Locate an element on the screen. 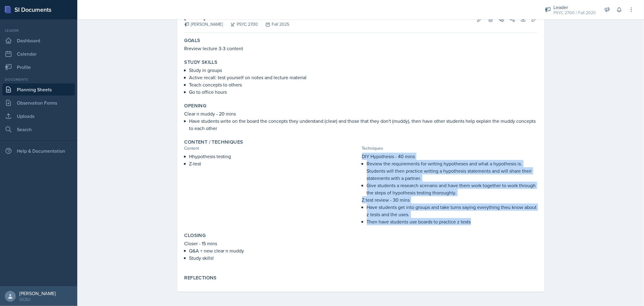 The width and height of the screenshot is (644, 306). div: GCSU is located at coordinates (37, 299).